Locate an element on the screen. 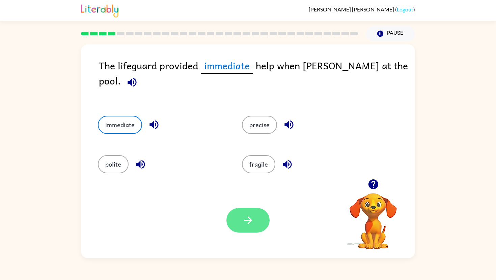  button: Pause is located at coordinates (390, 34).